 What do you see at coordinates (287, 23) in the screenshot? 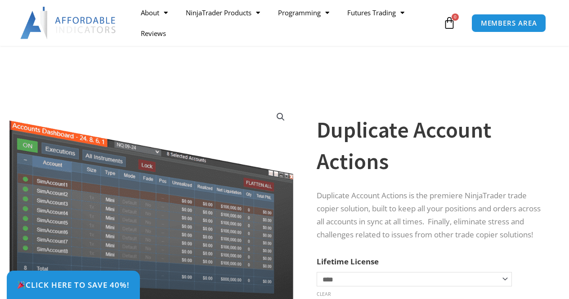
I see `nav: Menu` at bounding box center [287, 23].